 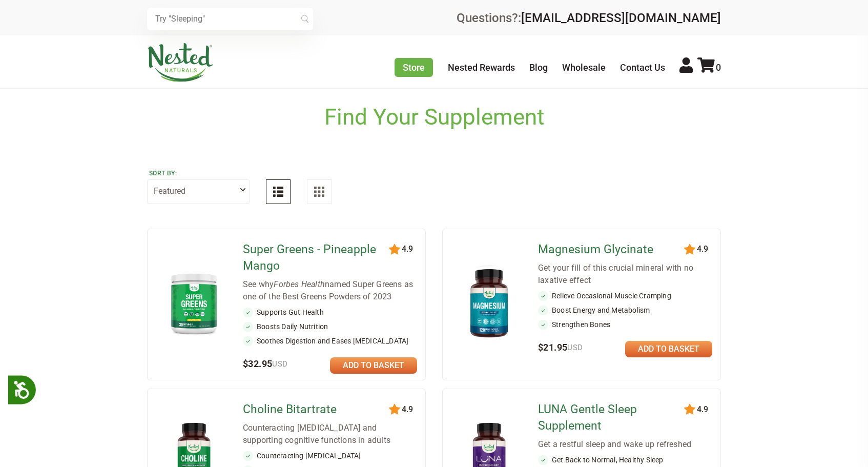 What do you see at coordinates (612, 417) in the screenshot?
I see `a: LUNA Gentle Sleep Supplement` at bounding box center [612, 417].